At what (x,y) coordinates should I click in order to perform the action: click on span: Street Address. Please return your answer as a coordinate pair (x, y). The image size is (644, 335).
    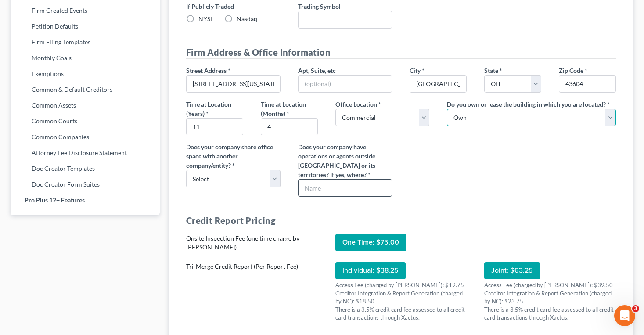
    Looking at the image, I should click on (207, 70).